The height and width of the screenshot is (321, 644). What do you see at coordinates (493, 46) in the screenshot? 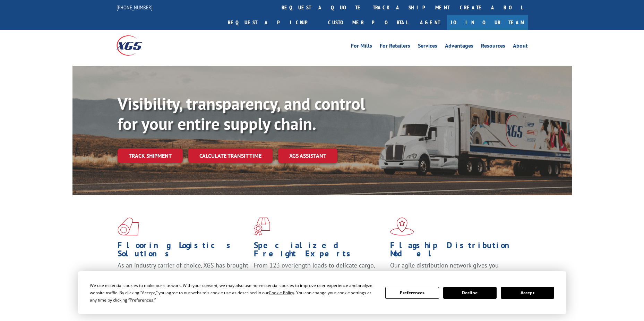
I see `a: Resources` at bounding box center [493, 46].